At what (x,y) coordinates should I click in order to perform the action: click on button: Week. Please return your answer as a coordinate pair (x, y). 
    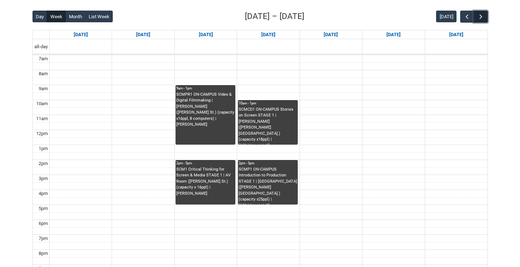
    Looking at the image, I should click on (56, 16).